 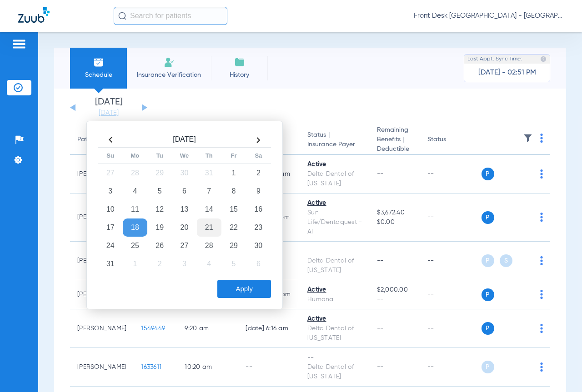 I want to click on img: filter.svg, so click(x=527, y=138).